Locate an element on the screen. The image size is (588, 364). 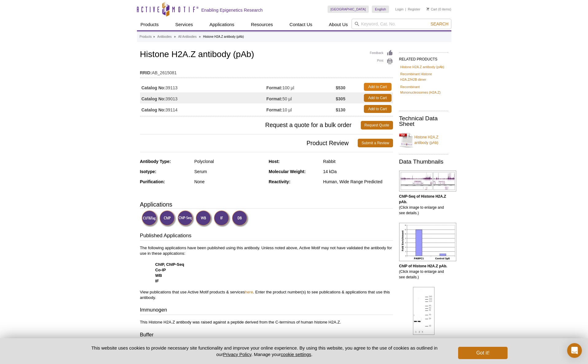
p: This Histone H2A.Z antibody was raised against a peptide derived from the C-terminus of human his... is located at coordinates (266, 322).